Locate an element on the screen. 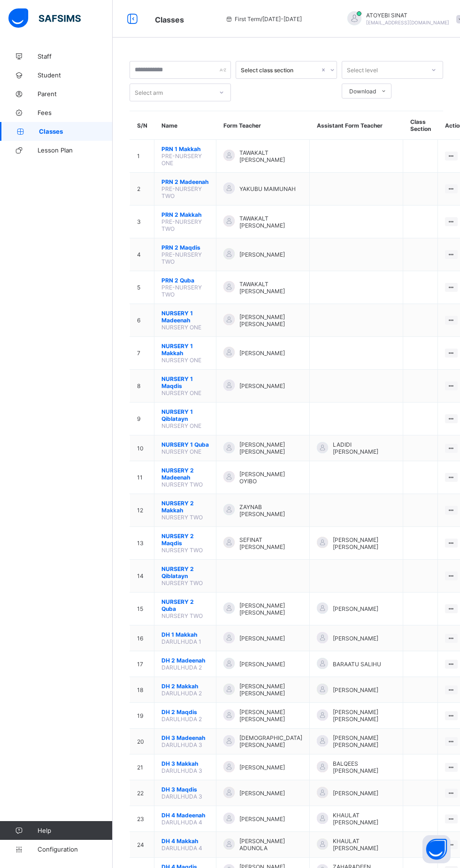 Image resolution: width=460 pixels, height=868 pixels. span: PRN 1 Makkah is located at coordinates (185, 149).